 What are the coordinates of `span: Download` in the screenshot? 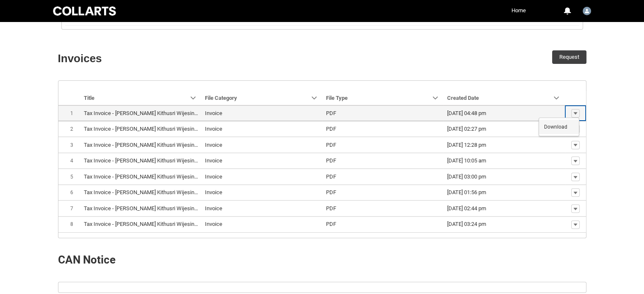 It's located at (555, 127).